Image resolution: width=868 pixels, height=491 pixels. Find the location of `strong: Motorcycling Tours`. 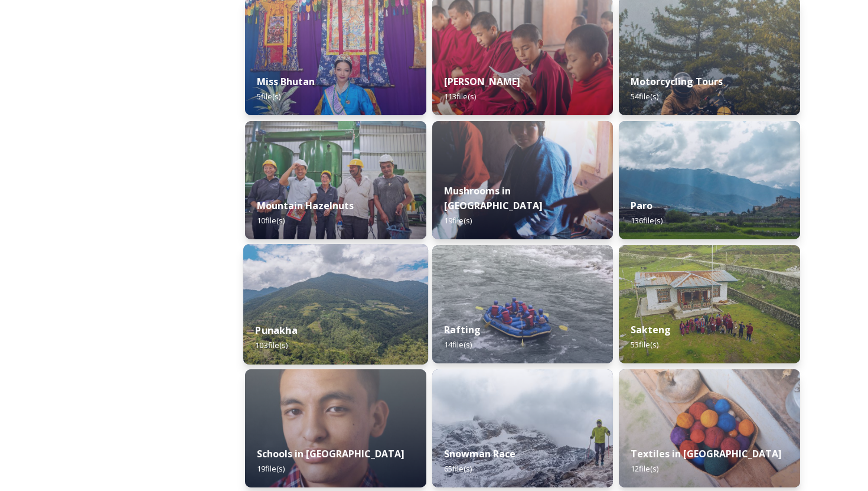

strong: Motorcycling Tours is located at coordinates (677, 82).